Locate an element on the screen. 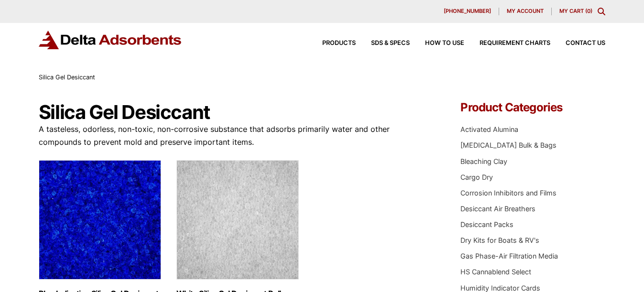  span: Silica Gel Desiccant is located at coordinates (67, 77).